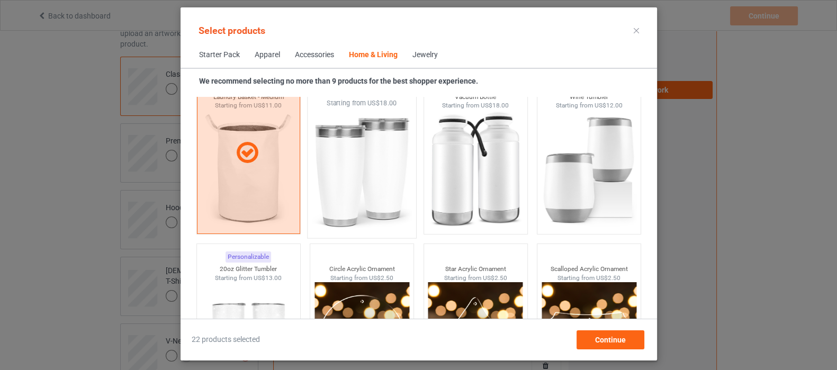  I want to click on div: Scalloped Acrylic Ornament, so click(589, 269).